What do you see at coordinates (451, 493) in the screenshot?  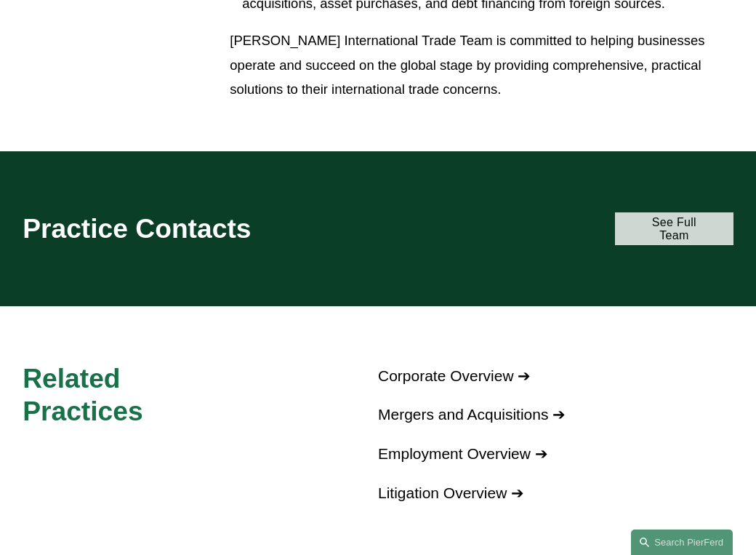 I see `a: Litigation Overview ➔` at bounding box center [451, 493].